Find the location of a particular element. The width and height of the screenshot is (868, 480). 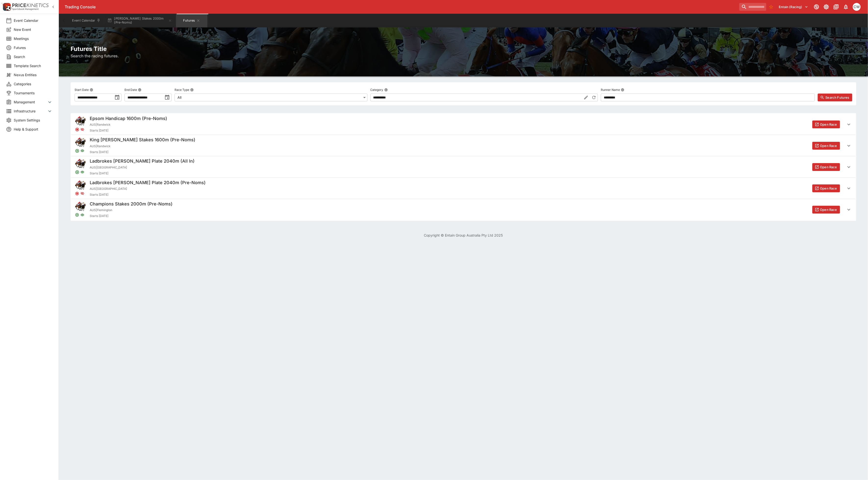

button: Category is located at coordinates (386, 90).